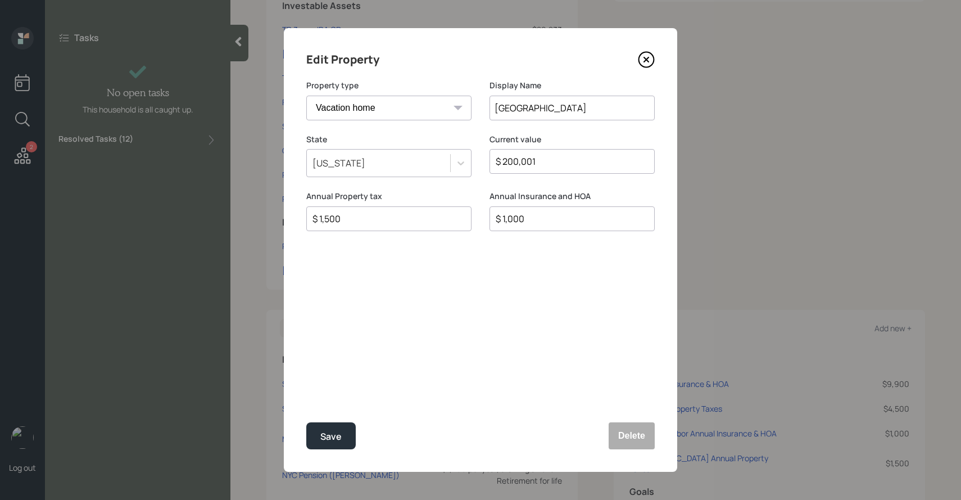 The height and width of the screenshot is (500, 961). Describe the element at coordinates (389, 196) in the screenshot. I see `label: Annual Property tax` at that location.